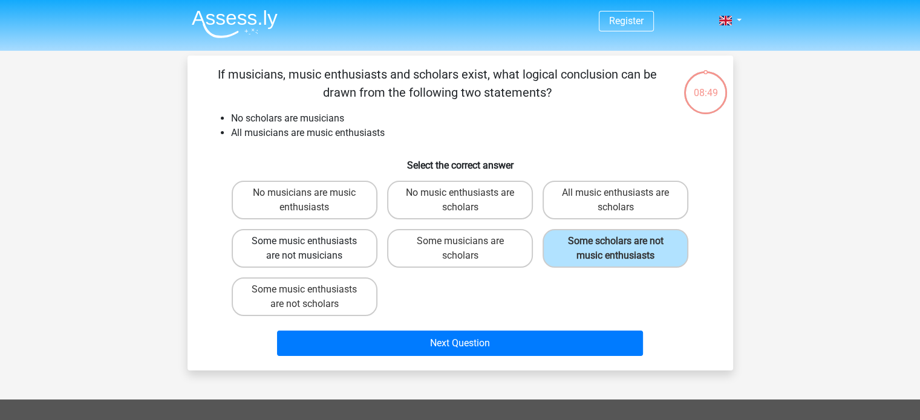 The image size is (920, 420). What do you see at coordinates (235, 24) in the screenshot?
I see `img: Assessly` at bounding box center [235, 24].